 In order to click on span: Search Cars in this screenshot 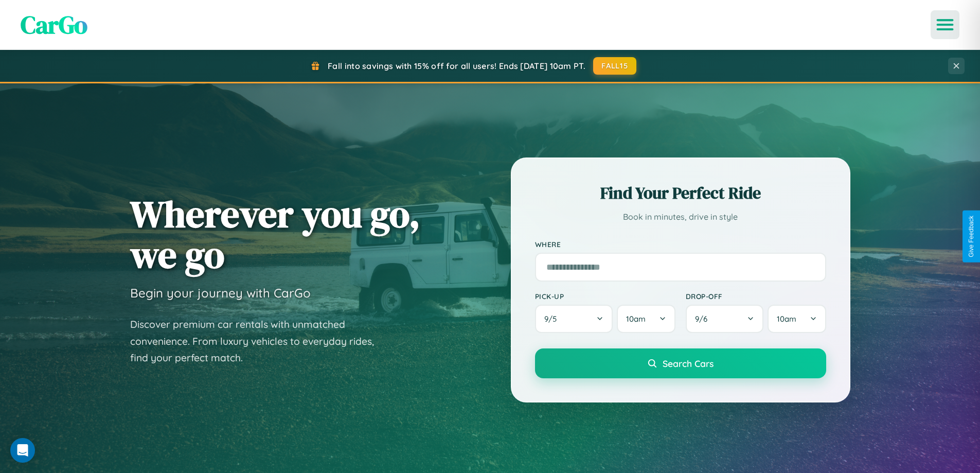, I will do `click(688, 364)`.